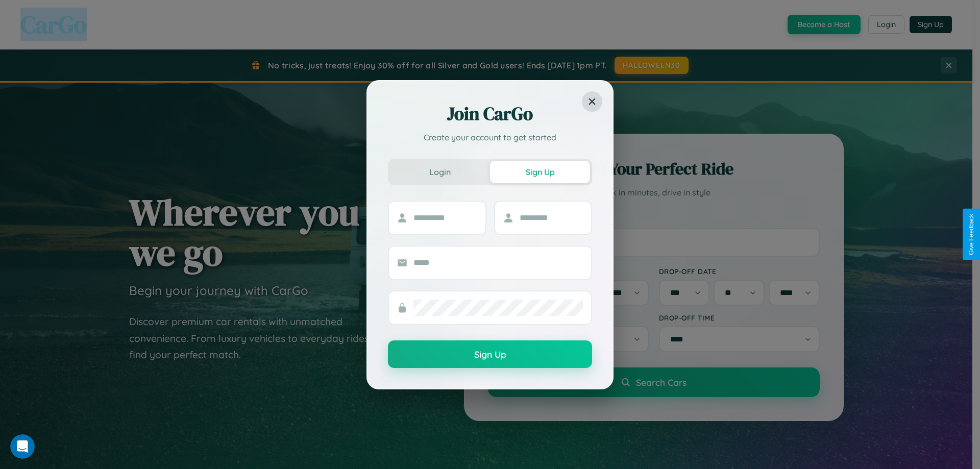  I want to click on div: Give Feedback, so click(972, 234).